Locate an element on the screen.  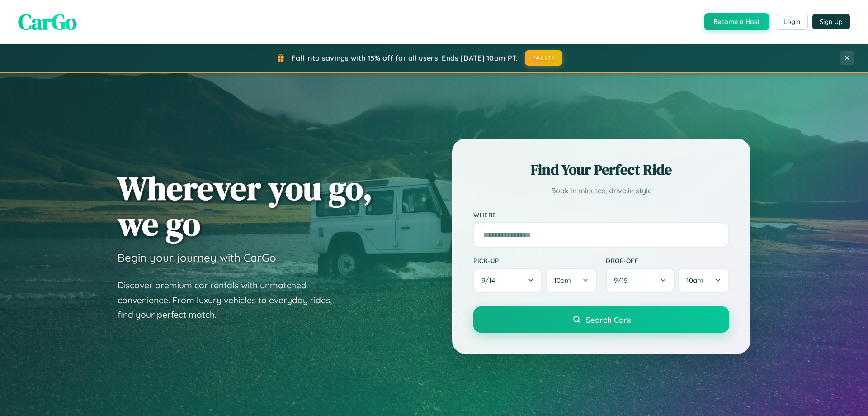
h1: Wherever you go, we go is located at coordinates (245, 206).